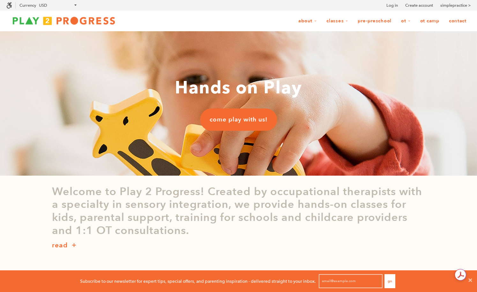 The width and height of the screenshot is (477, 292). Describe the element at coordinates (351, 281) in the screenshot. I see `input: email@example.com` at that location.